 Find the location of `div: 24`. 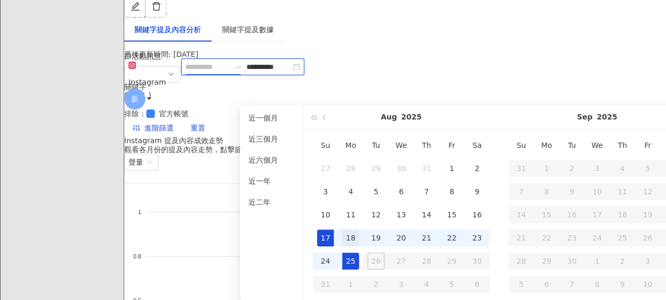

div: 24 is located at coordinates (325, 261).